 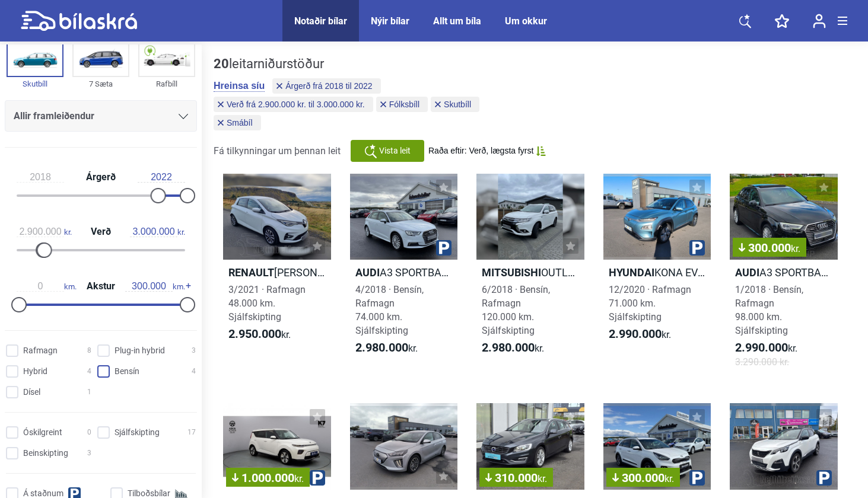 I want to click on span: Akstur, so click(x=101, y=287).